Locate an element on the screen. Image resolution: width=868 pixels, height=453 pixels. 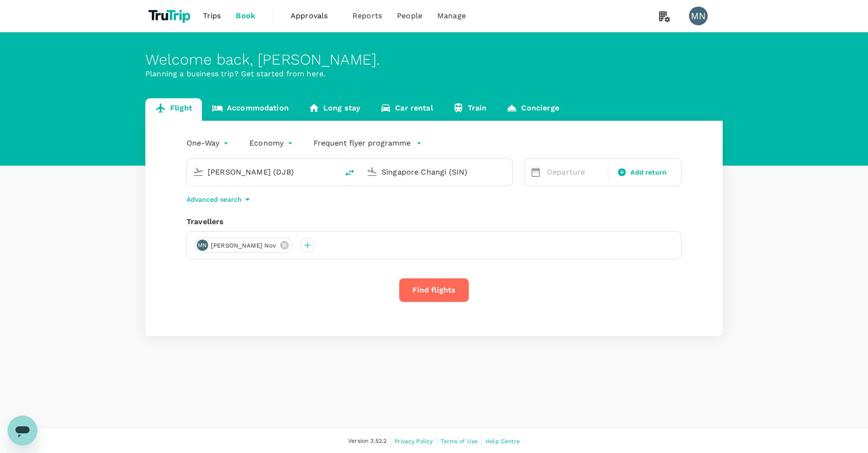
span: Trips is located at coordinates (212, 16).